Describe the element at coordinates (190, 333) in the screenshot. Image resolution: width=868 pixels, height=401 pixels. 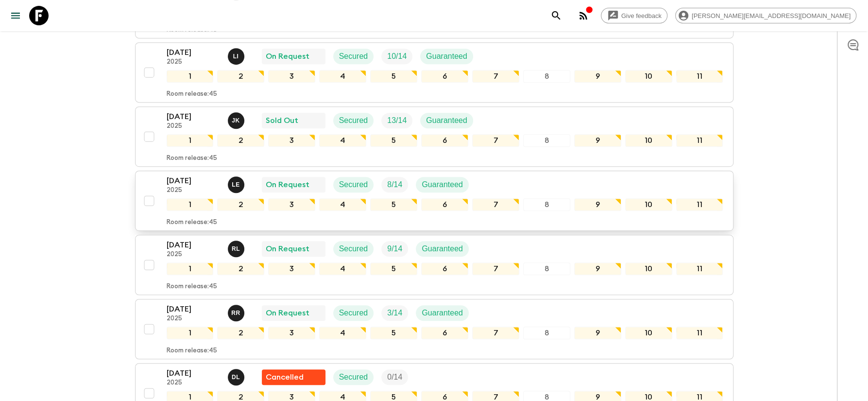
I see `div: 1` at that location.